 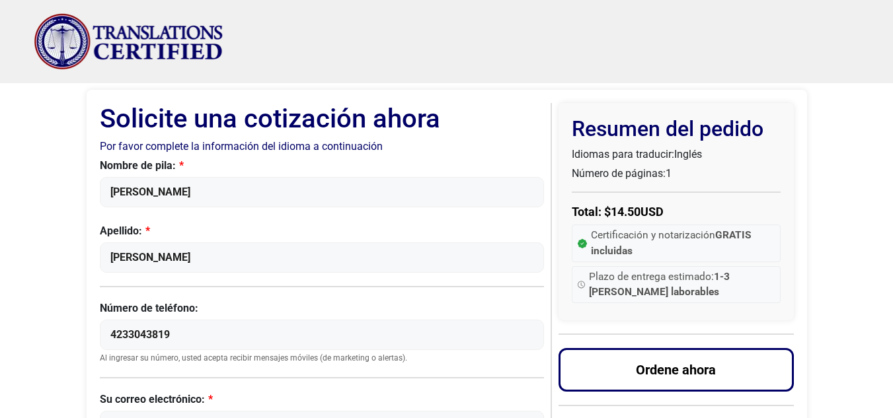 I want to click on img: Traducciones Certificadas, so click(x=129, y=42).